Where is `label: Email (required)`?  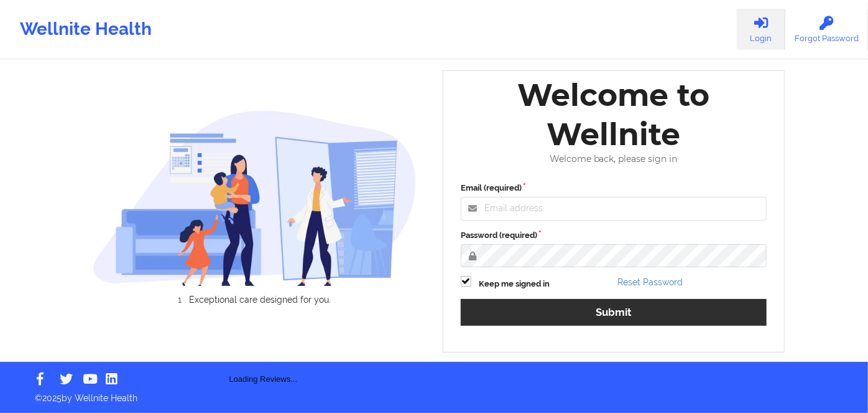 label: Email (required) is located at coordinates (614, 188).